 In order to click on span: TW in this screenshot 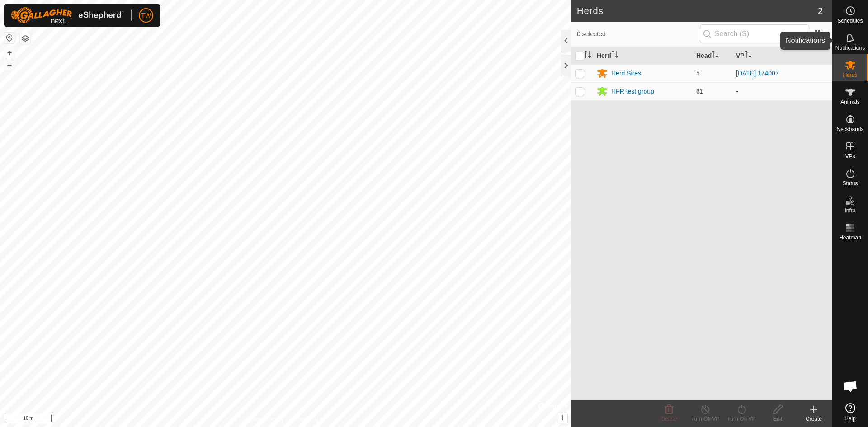, I will do `click(146, 15)`.